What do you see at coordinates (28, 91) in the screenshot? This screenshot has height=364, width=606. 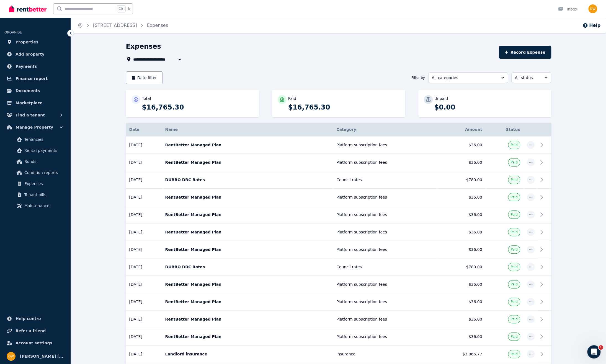 I see `span: Documents` at bounding box center [28, 91].